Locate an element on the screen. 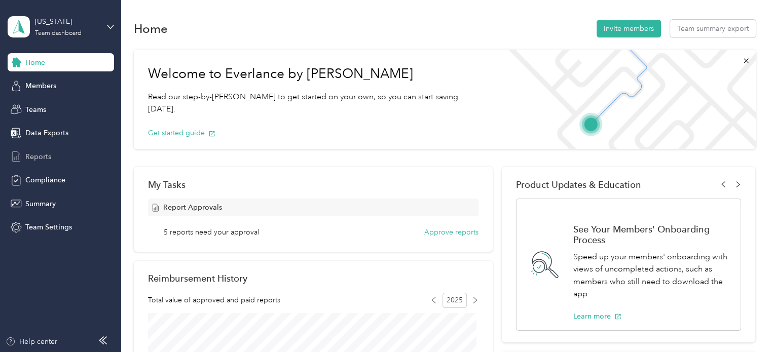  div: My Tasks is located at coordinates (313, 184).